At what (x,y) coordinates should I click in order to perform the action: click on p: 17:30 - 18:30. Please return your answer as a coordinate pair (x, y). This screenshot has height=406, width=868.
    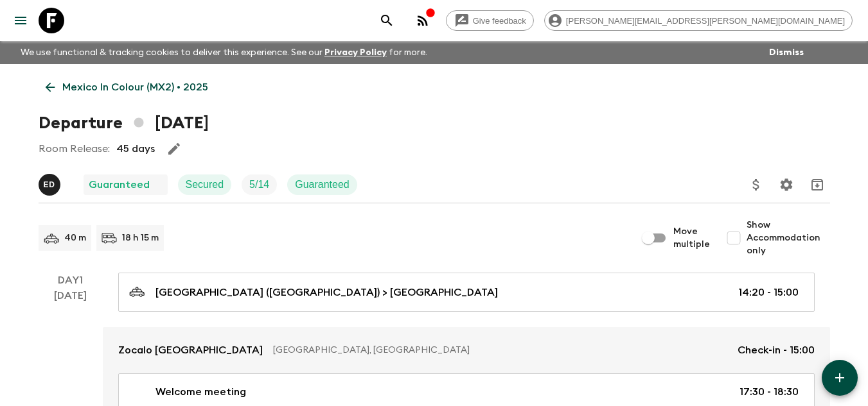
    Looking at the image, I should click on (769, 392).